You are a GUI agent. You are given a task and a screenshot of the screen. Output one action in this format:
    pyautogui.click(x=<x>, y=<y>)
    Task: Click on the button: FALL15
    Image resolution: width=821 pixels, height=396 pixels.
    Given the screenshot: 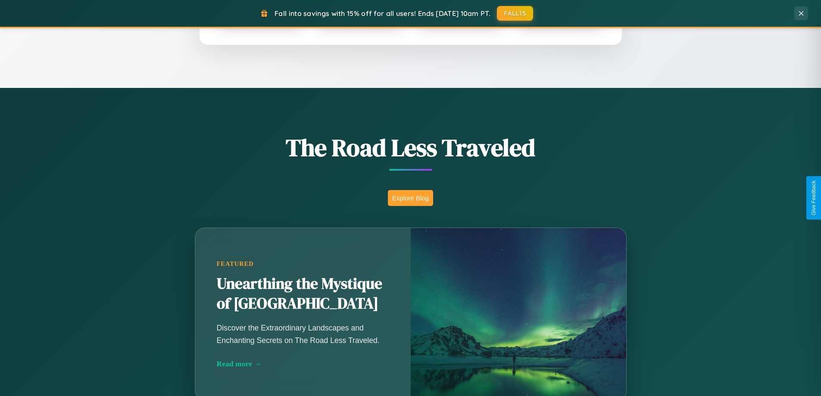 What is the action you would take?
    pyautogui.click(x=515, y=13)
    